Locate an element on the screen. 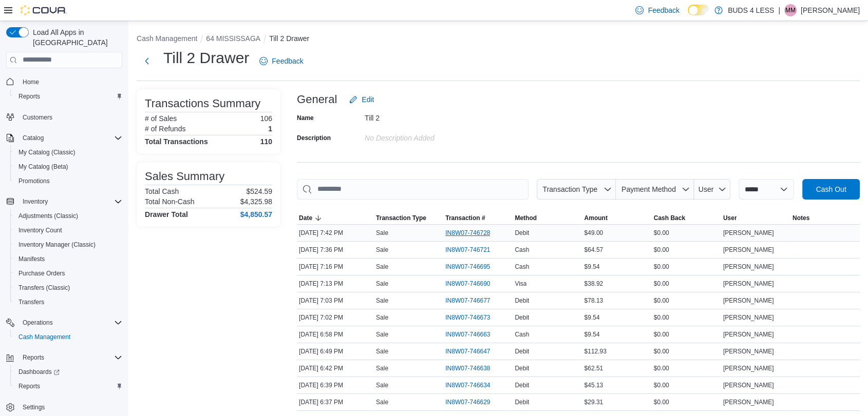 The width and height of the screenshot is (868, 416). span: $9.54 is located at coordinates (592, 334).